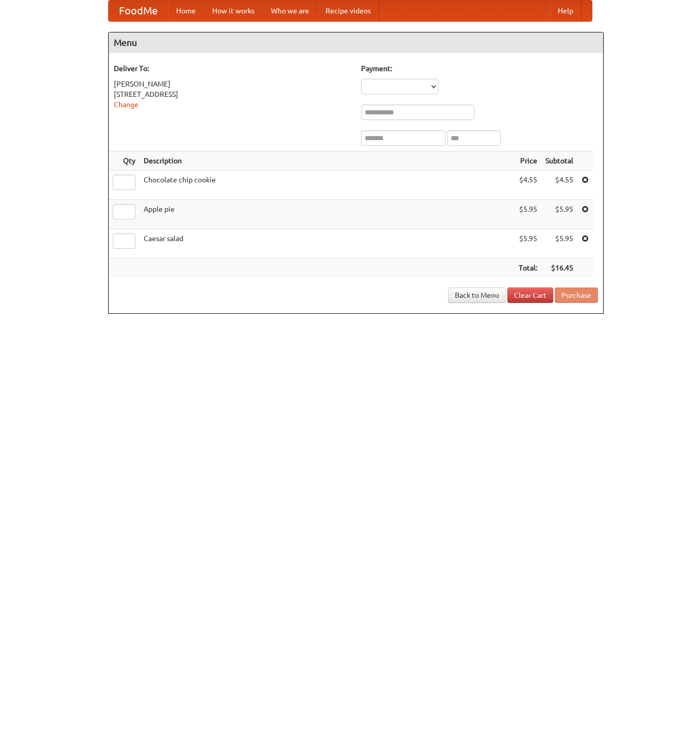  What do you see at coordinates (530, 296) in the screenshot?
I see `a: Clear Cart` at bounding box center [530, 296].